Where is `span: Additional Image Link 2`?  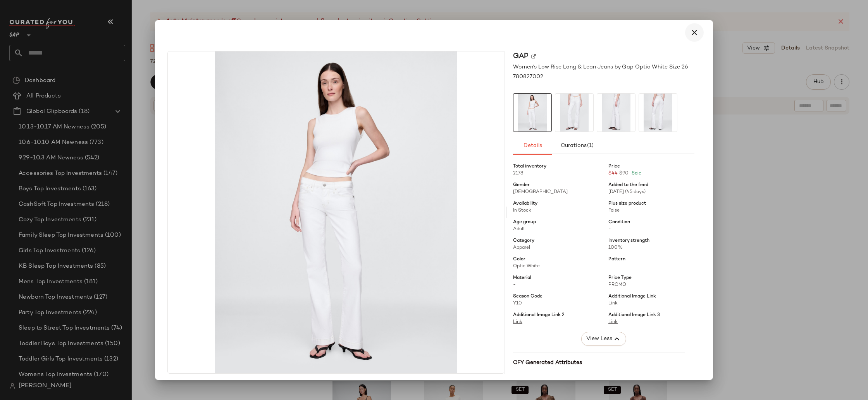 span: Additional Image Link 2 is located at coordinates (538, 316).